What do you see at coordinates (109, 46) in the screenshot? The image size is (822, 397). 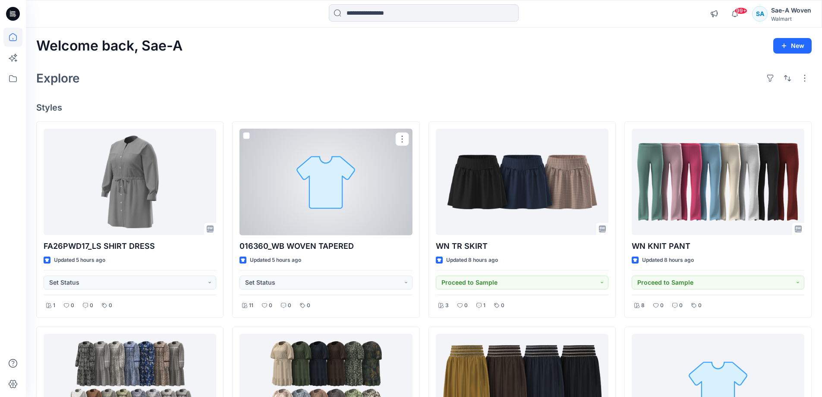 I see `h2: Welcome back, Sae-A` at bounding box center [109, 46].